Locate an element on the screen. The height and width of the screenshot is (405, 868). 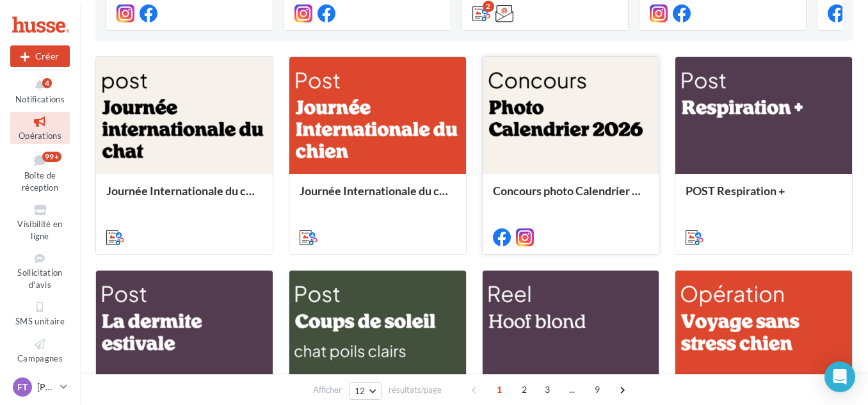
span: 1 is located at coordinates (499, 390).